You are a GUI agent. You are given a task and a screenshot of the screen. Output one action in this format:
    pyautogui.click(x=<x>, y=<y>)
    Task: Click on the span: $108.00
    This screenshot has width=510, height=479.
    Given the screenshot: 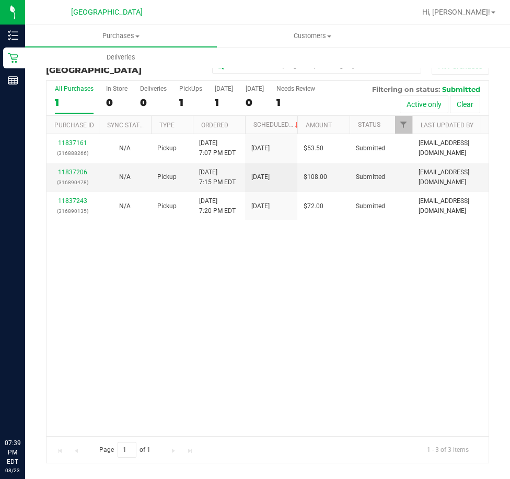 What is the action you would take?
    pyautogui.click(x=315, y=177)
    